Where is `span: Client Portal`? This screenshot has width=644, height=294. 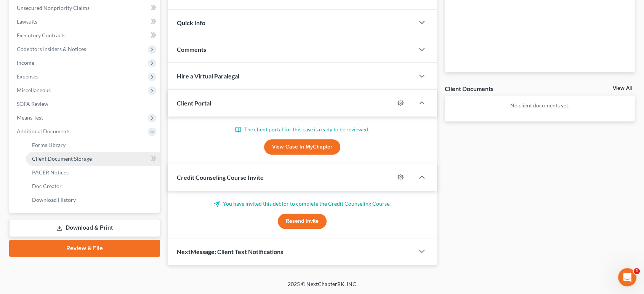
span: Client Portal is located at coordinates (194, 103).